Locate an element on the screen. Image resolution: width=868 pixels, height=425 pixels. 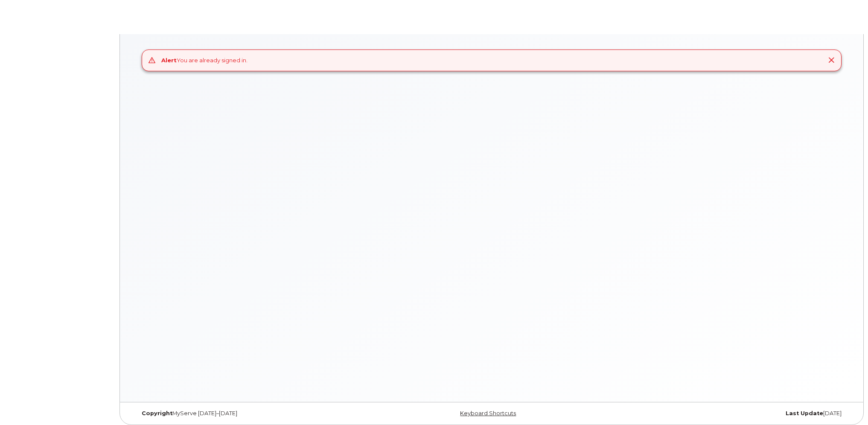
strong: Last Update is located at coordinates (805, 413).